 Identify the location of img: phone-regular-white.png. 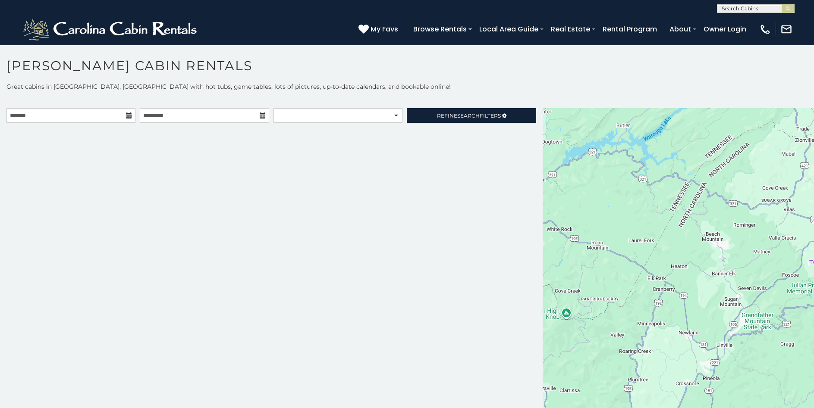
(765, 29).